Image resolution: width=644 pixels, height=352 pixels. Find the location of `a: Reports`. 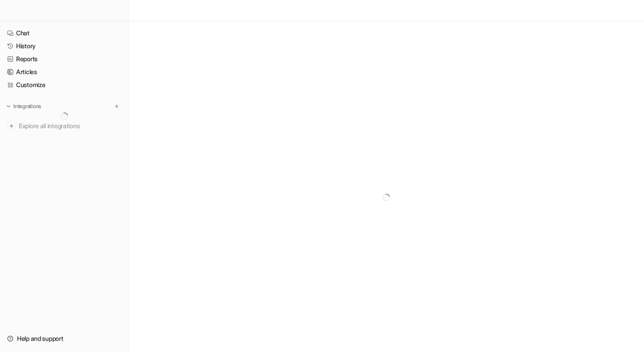

a: Reports is located at coordinates (64, 59).